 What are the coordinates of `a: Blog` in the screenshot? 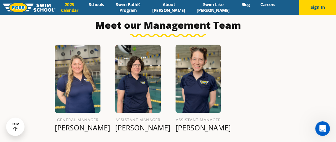 It's located at (245, 4).